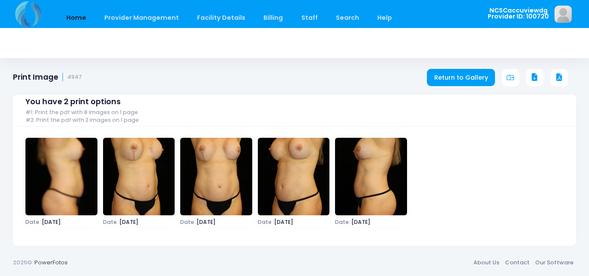 This screenshot has height=276, width=589. What do you see at coordinates (47, 77) in the screenshot?
I see `h1: Print Image` at bounding box center [47, 77].